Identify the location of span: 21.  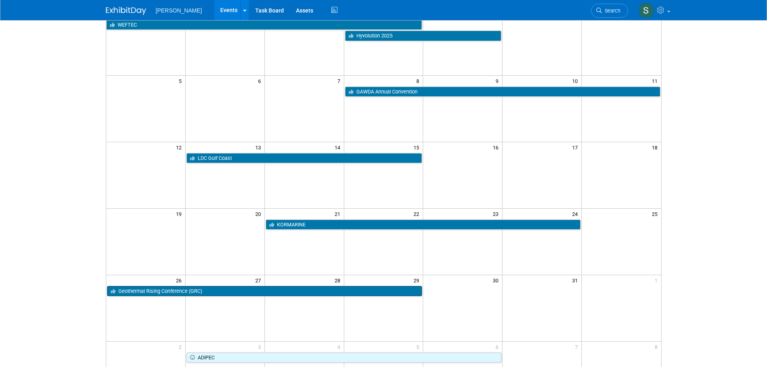
(339, 213).